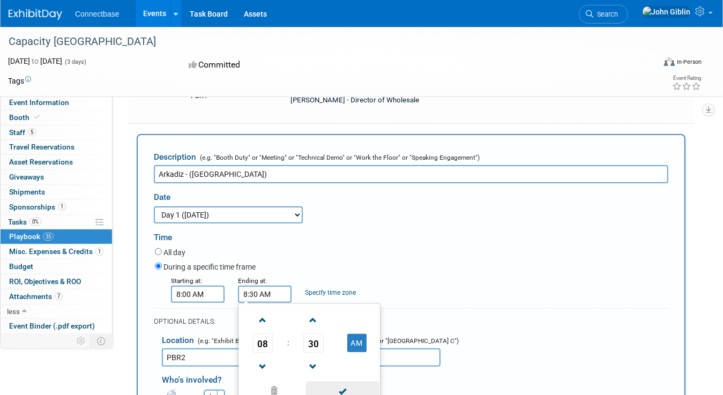 This screenshot has width=723, height=395. What do you see at coordinates (81, 341) in the screenshot?
I see `td: Personalize Event Tab Strip` at bounding box center [81, 341].